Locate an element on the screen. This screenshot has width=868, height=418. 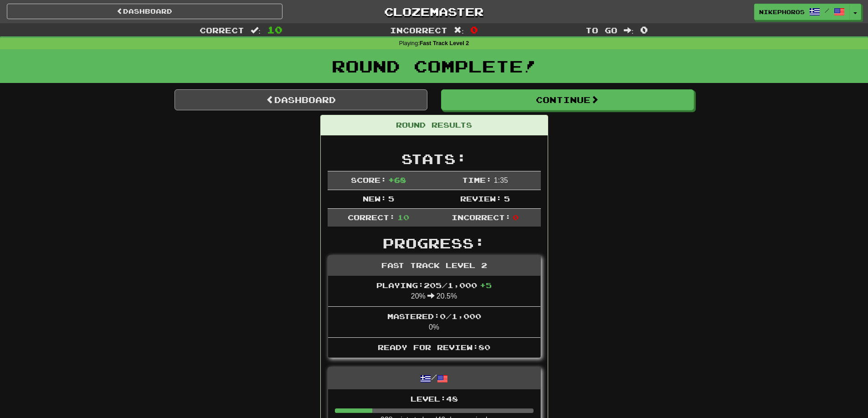
span: Ready for Review: 80 is located at coordinates (434, 347).